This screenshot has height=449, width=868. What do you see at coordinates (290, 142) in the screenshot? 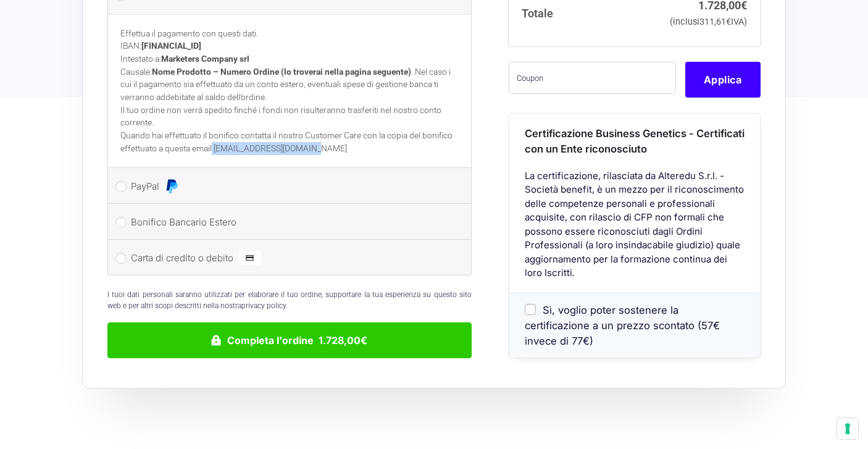
I see `p: Quando hai effettuato il bonifico contatta il nostro Customer Care con la copia del bonifico effe...` at bounding box center [290, 142].